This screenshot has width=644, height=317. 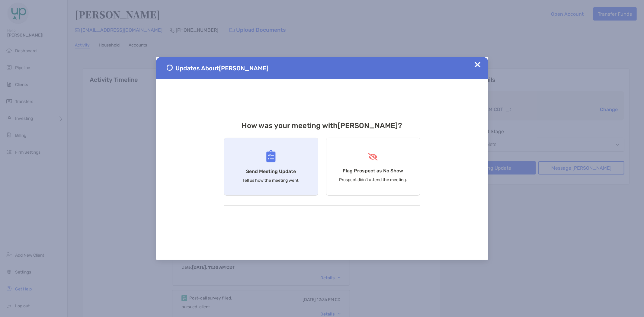 What do you see at coordinates (373, 180) in the screenshot?
I see `p: Prospect didn’t attend the meeting.` at bounding box center [373, 180].